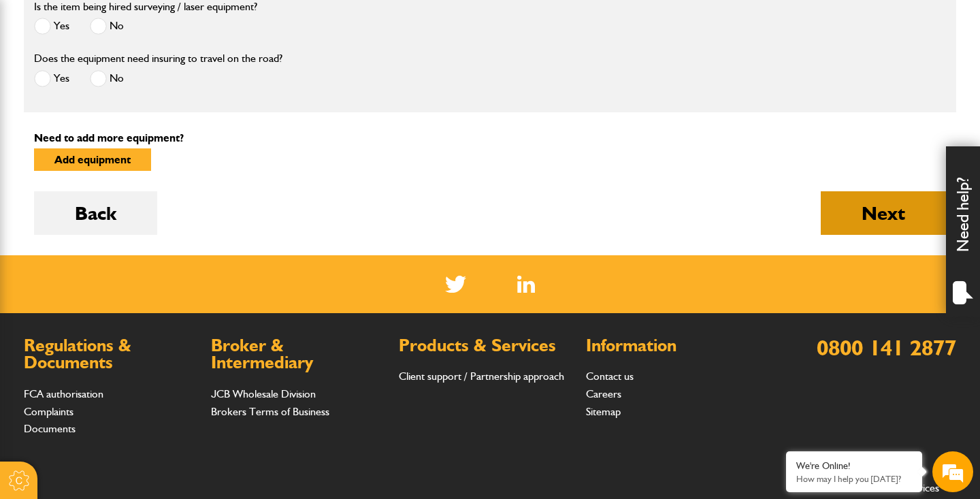  I want to click on h2: Products & Services, so click(485, 346).